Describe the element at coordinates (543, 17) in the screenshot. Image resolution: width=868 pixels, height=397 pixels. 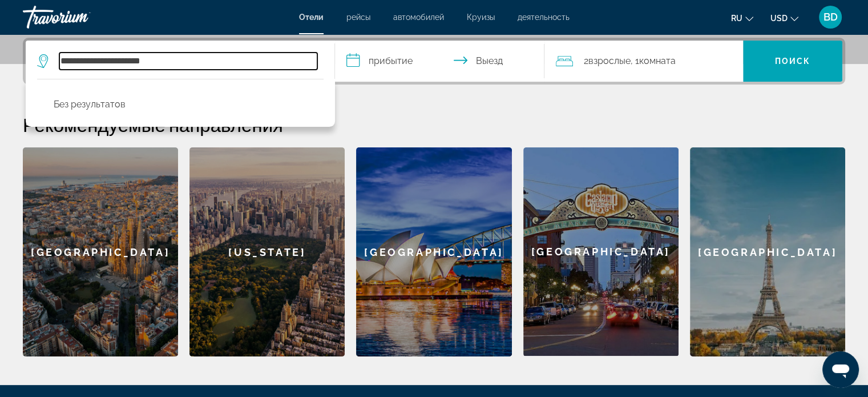
I see `span: деятельность` at that location.